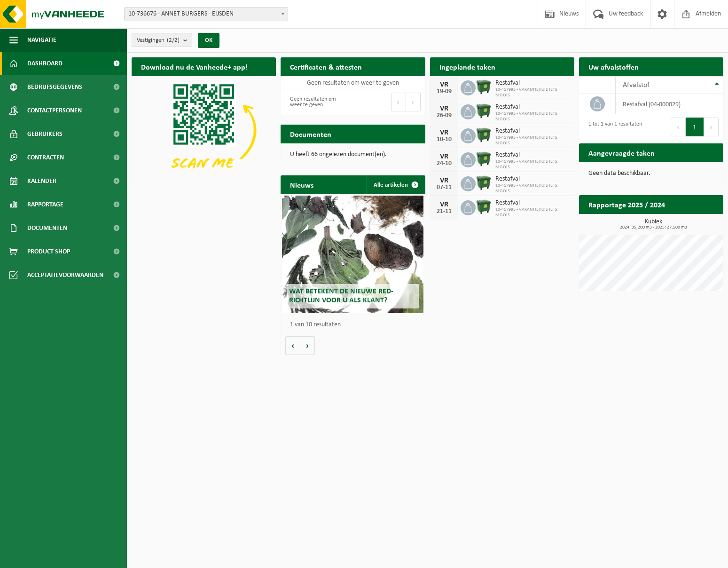  Describe the element at coordinates (42, 40) in the screenshot. I see `span: Navigatie` at that location.